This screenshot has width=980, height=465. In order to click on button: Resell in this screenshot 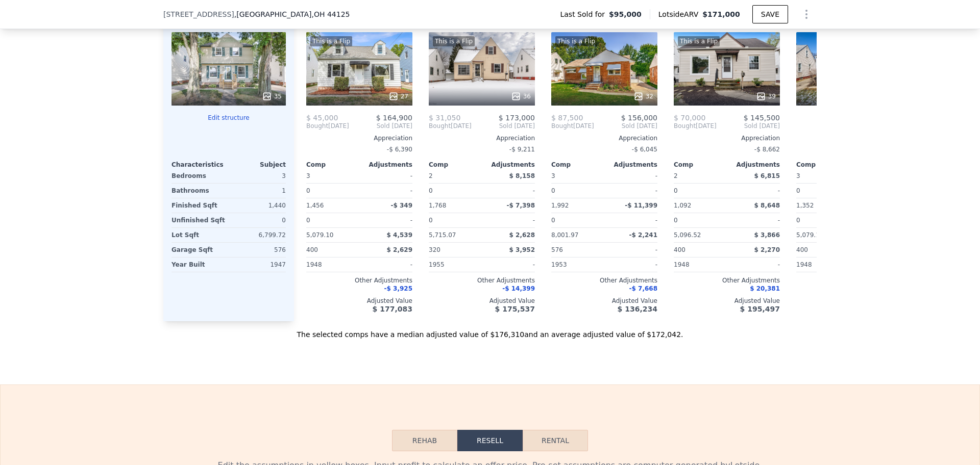, I will do `click(490, 441)`.